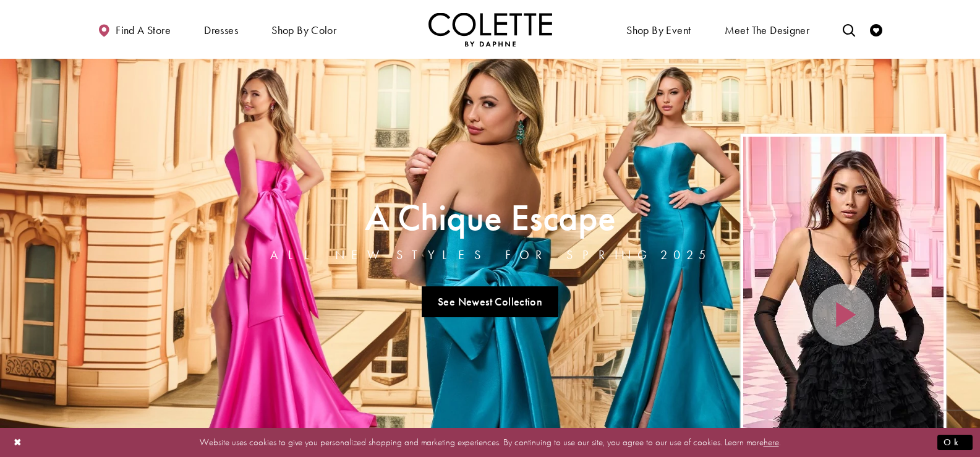 Image resolution: width=980 pixels, height=457 pixels. What do you see at coordinates (143, 30) in the screenshot?
I see `span: Find a store` at bounding box center [143, 30].